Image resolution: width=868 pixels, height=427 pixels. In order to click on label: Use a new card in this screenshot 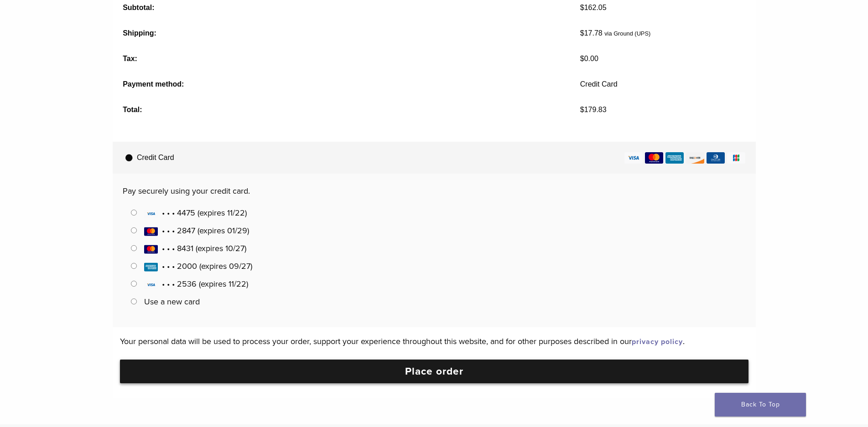, I will do `click(172, 302)`.